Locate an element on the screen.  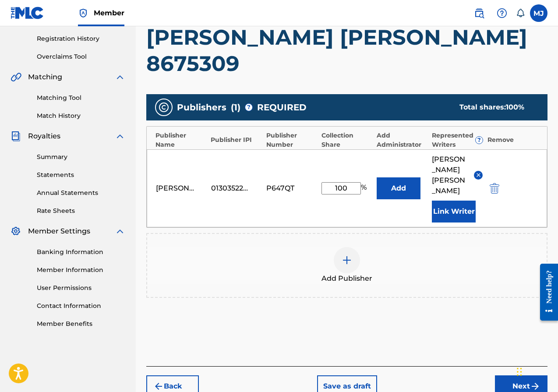
div: Represented Writers is located at coordinates (457, 140).